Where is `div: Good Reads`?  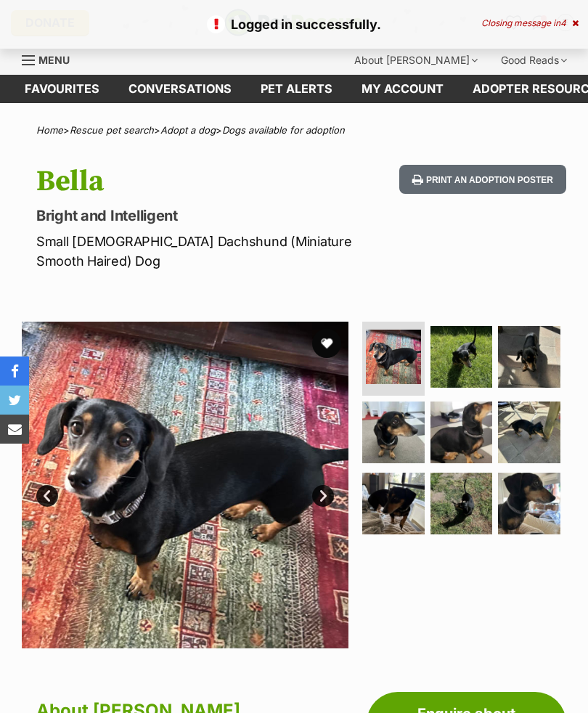 div: Good Reads is located at coordinates (534, 61).